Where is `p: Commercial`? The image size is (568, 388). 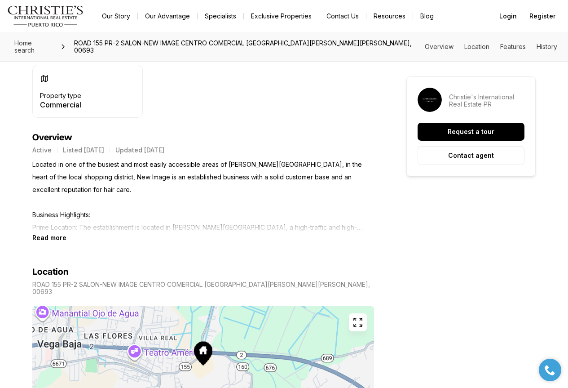 p: Commercial is located at coordinates (61, 105).